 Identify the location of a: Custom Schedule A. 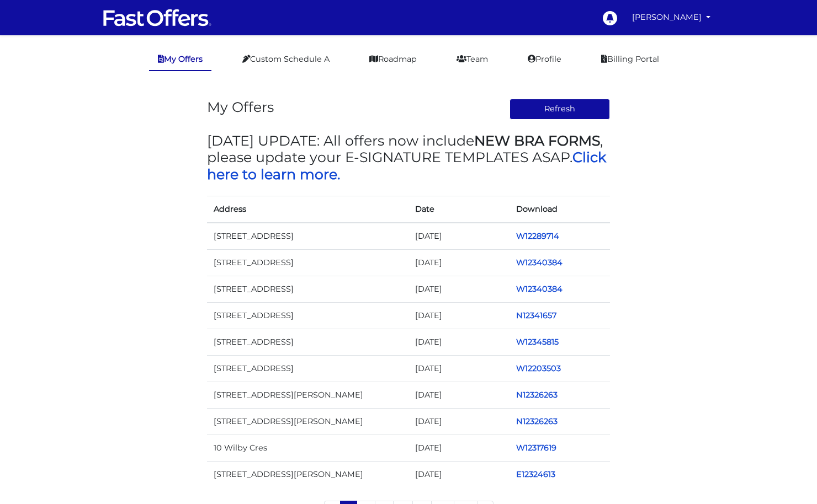
(286, 59).